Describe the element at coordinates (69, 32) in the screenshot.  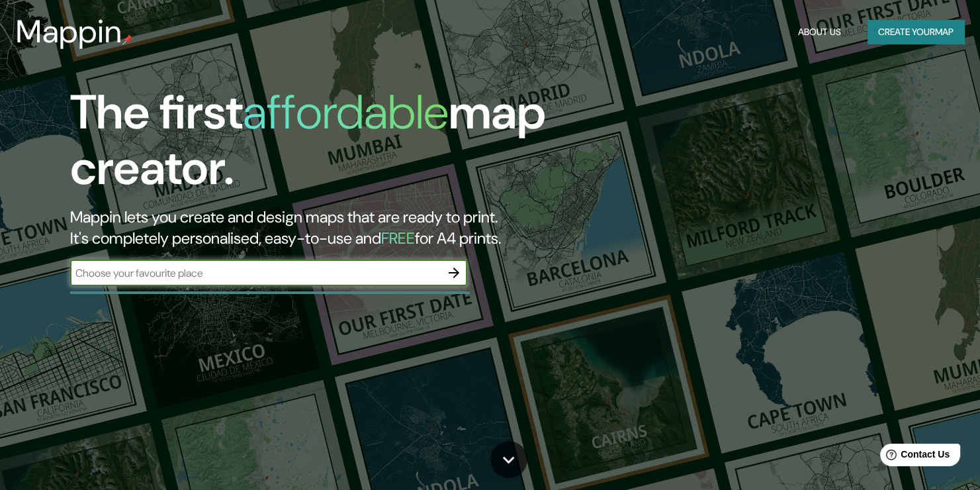
I see `h3: Mappin` at that location.